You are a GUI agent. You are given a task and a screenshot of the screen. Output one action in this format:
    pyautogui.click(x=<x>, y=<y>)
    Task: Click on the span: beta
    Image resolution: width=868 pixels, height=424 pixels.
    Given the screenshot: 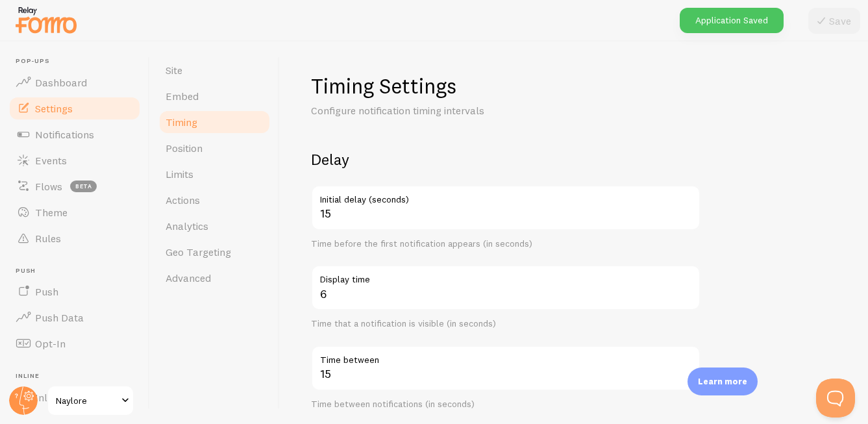 What is the action you would take?
    pyautogui.click(x=83, y=186)
    